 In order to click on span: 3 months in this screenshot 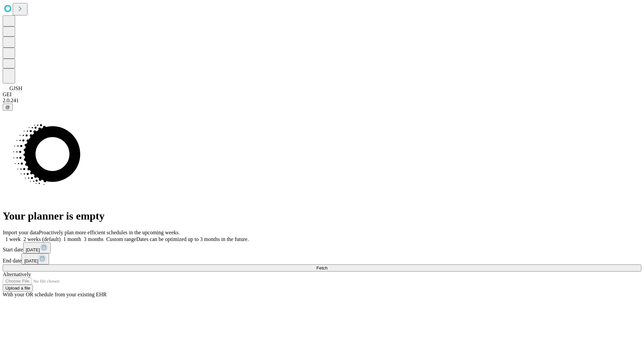, I will do `click(94, 239)`.